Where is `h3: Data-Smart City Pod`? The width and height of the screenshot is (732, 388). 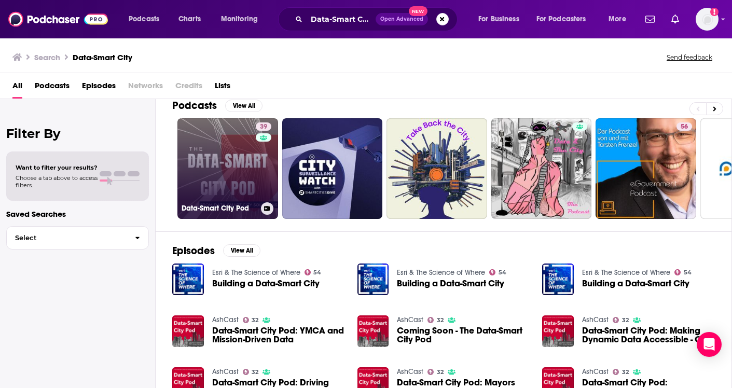 h3: Data-Smart City Pod is located at coordinates (219, 208).